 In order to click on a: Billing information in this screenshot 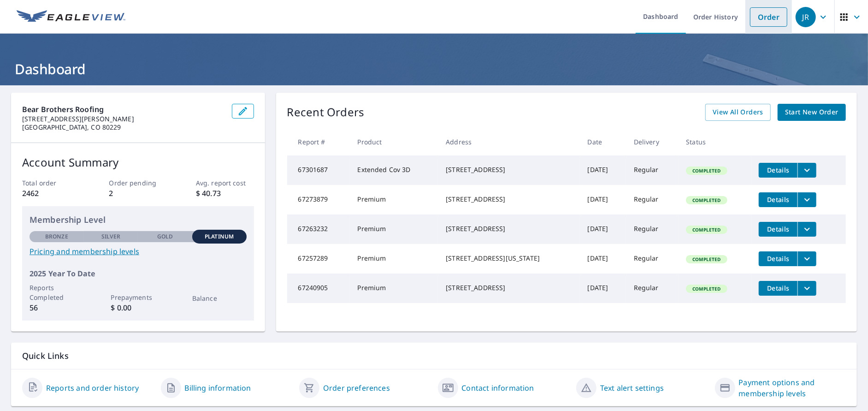, I will do `click(218, 388)`.